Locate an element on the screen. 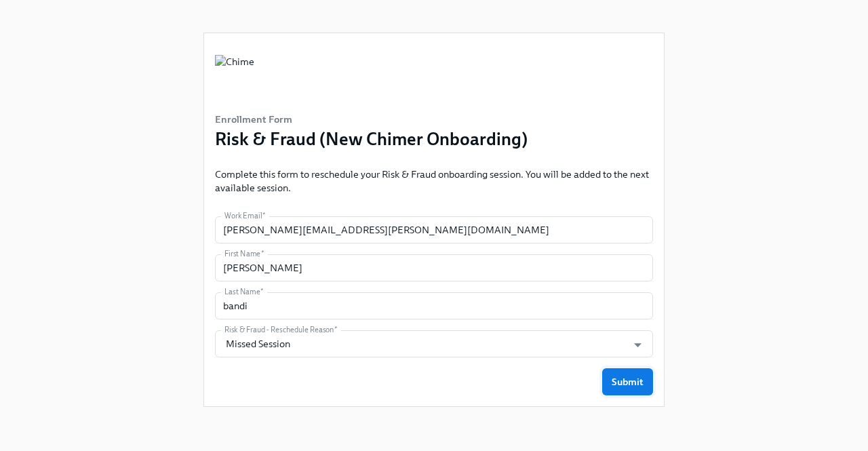 The height and width of the screenshot is (451, 868). button: Submit is located at coordinates (627, 382).